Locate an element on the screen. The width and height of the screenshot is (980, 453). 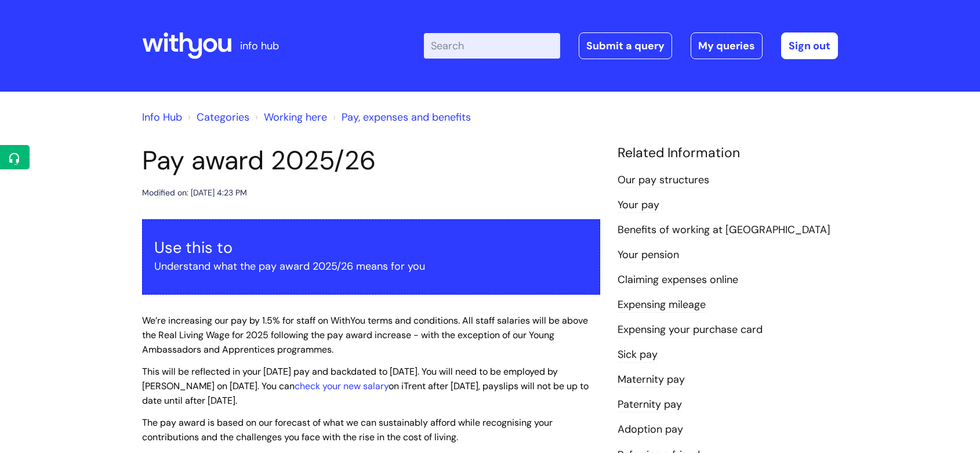
a: Your pension is located at coordinates (648, 255).